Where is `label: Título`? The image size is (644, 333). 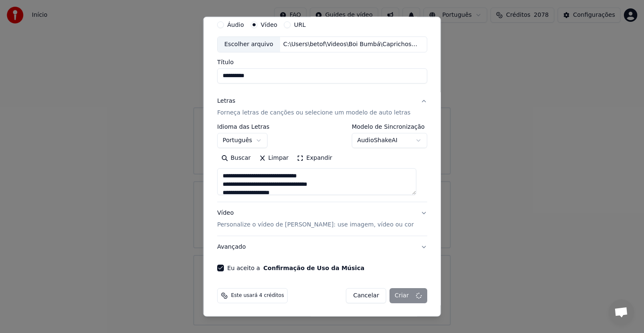
label: Título is located at coordinates (322, 62).